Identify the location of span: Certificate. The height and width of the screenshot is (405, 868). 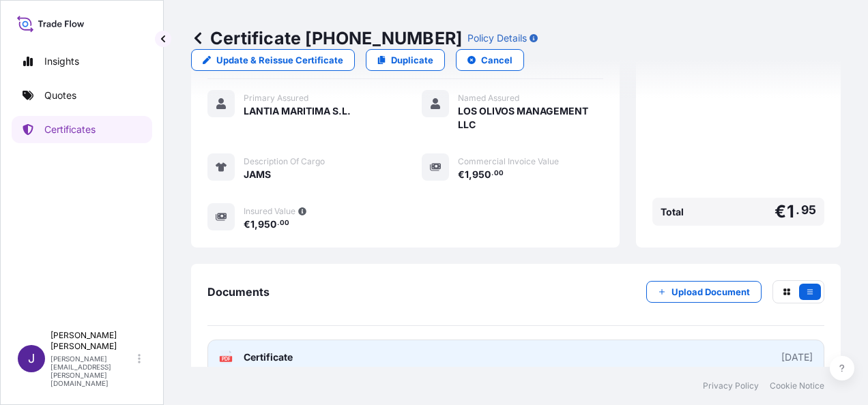
(268, 357).